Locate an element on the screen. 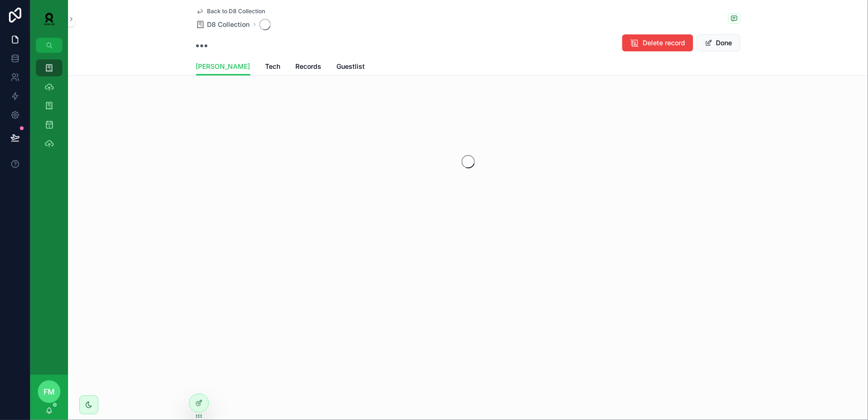 This screenshot has width=868, height=420. span: Guestlist is located at coordinates (351, 67).